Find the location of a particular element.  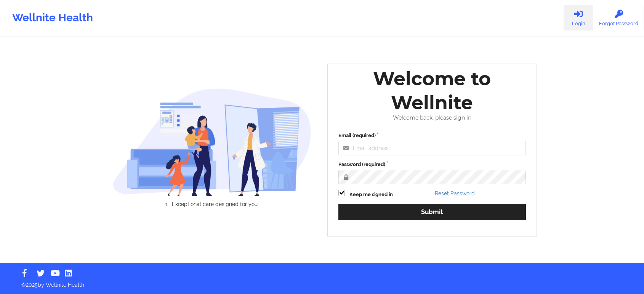

a: Reset Password is located at coordinates (455, 194).